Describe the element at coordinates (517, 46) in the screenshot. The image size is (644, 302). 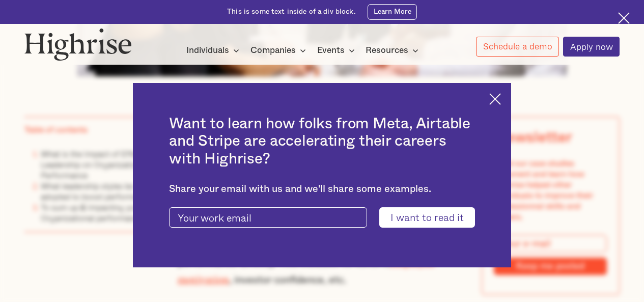
I see `a: Schedule a demo` at that location.